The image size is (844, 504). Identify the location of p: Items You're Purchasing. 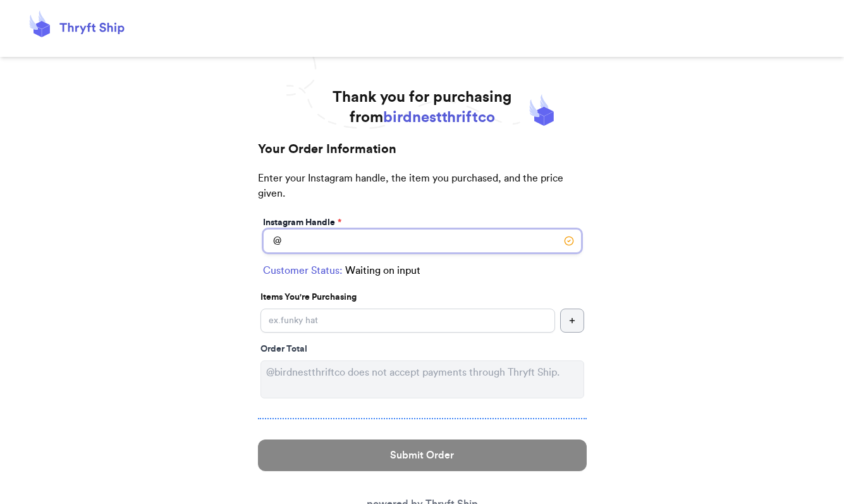
(422, 297).